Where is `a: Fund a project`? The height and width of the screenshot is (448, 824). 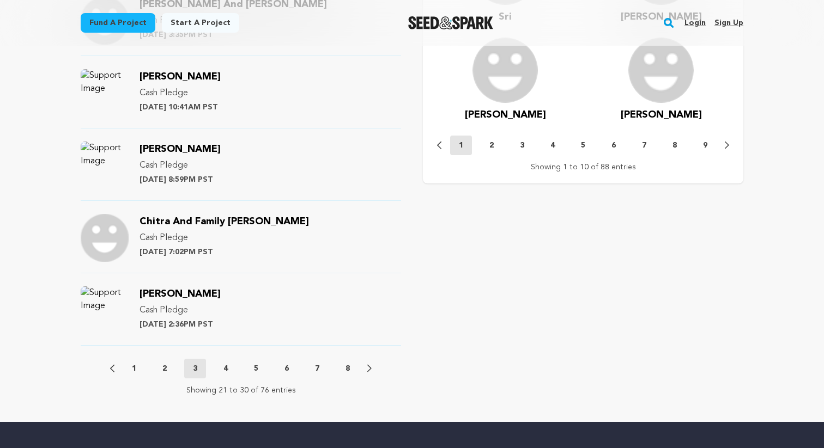 a: Fund a project is located at coordinates (118, 23).